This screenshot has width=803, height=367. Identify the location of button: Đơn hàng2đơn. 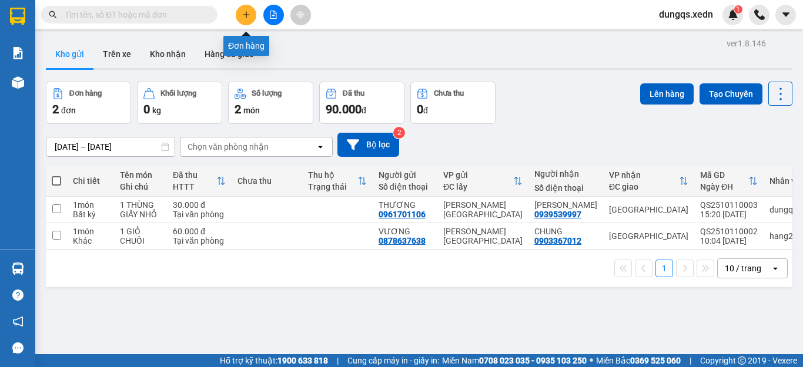
(88, 103).